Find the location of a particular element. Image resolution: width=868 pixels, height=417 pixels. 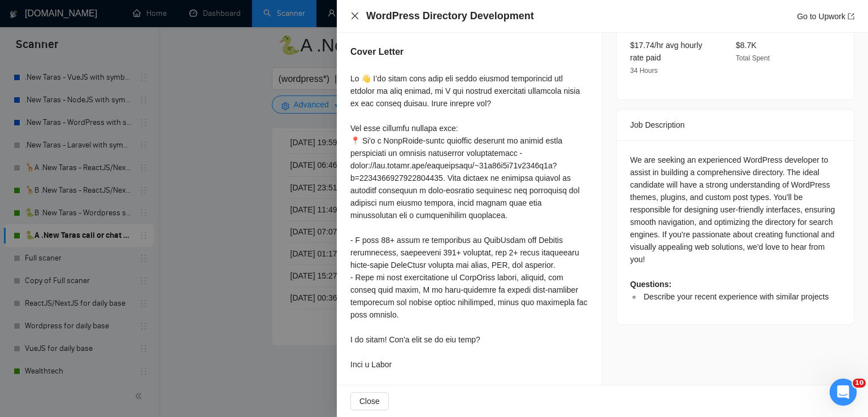

span: 34 Hours is located at coordinates (643, 71).